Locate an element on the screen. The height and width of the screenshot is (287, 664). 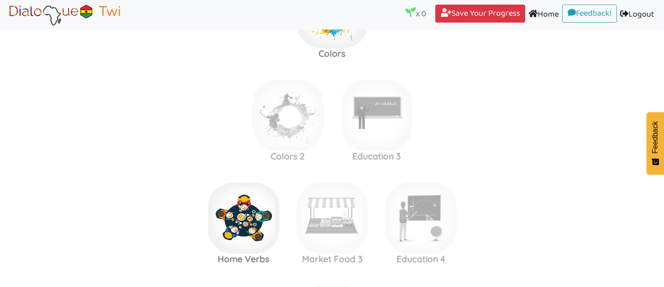
a: Logout is located at coordinates (638, 15).